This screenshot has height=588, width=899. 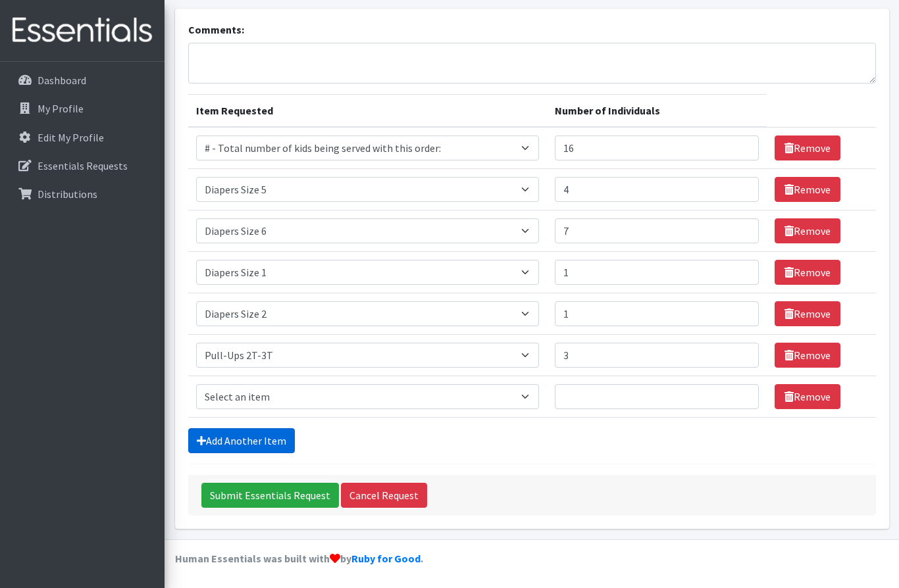 I want to click on p: Distributions, so click(x=67, y=194).